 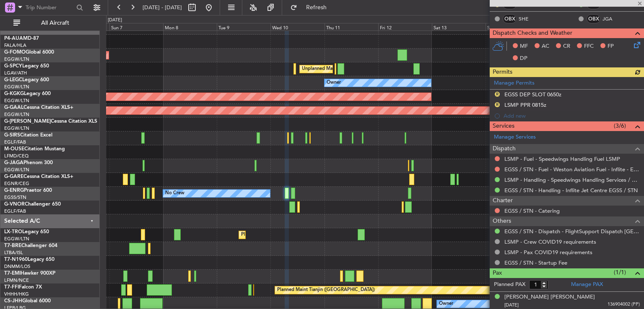 I want to click on a: EGSS/STN, so click(x=15, y=197).